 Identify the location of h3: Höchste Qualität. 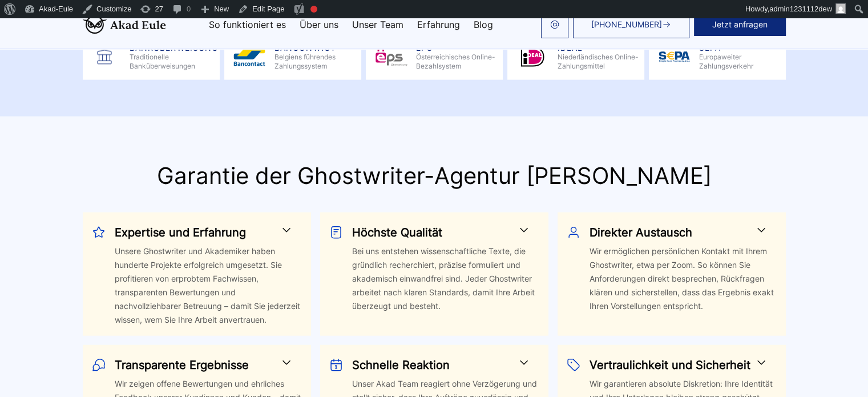
(439, 232).